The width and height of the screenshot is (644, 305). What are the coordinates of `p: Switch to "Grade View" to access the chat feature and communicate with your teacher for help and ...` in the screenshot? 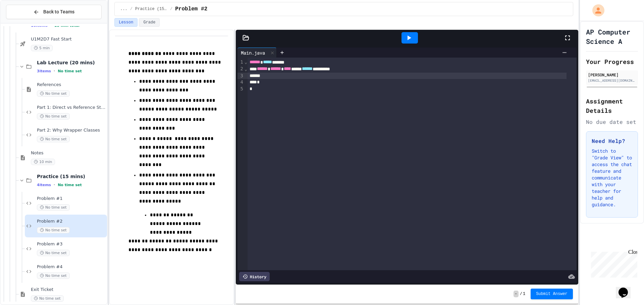 It's located at (612, 178).